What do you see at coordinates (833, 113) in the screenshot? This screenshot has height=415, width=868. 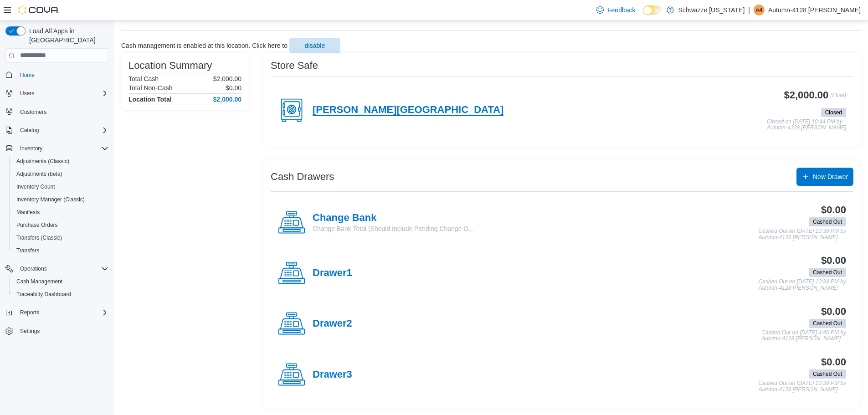 I see `span: Closed` at bounding box center [833, 113].